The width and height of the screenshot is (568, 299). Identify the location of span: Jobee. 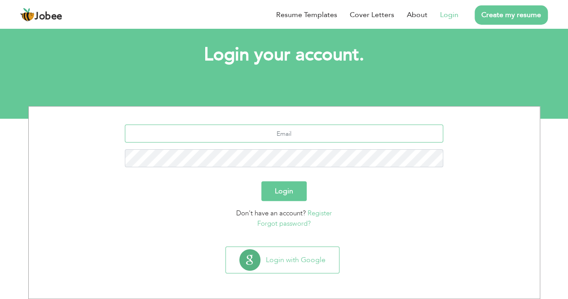
(49, 17).